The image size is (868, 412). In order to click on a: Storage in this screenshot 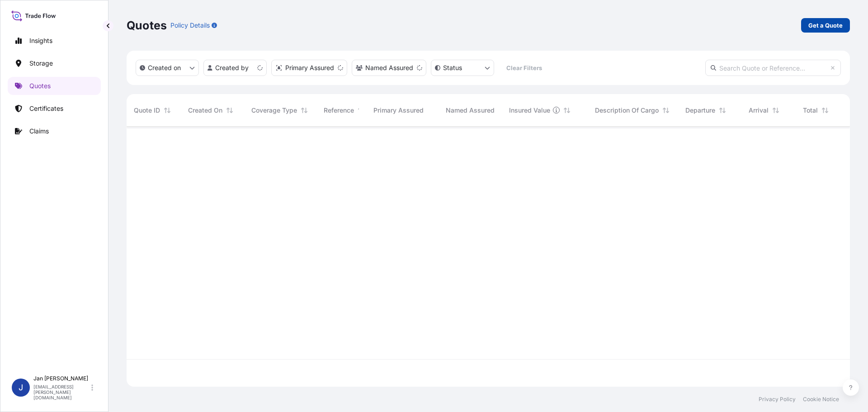, I will do `click(55, 63)`.